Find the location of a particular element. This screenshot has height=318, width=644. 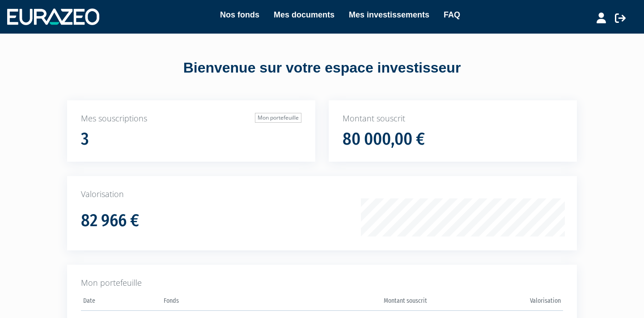

th: Fonds is located at coordinates (228, 302).